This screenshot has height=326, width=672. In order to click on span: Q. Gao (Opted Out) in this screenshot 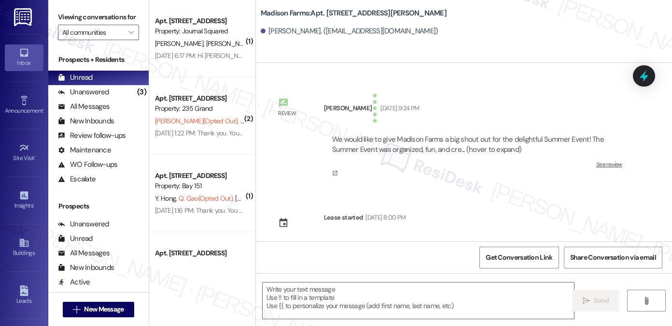, I will do `click(207, 198)`.